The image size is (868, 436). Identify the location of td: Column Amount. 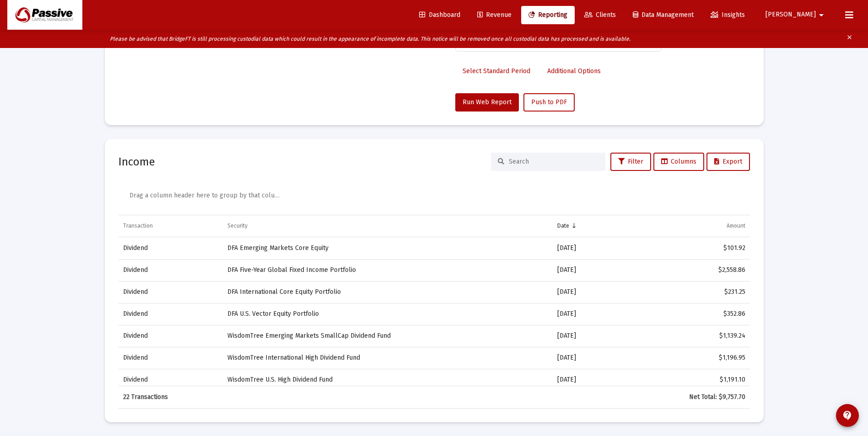
(688, 226).